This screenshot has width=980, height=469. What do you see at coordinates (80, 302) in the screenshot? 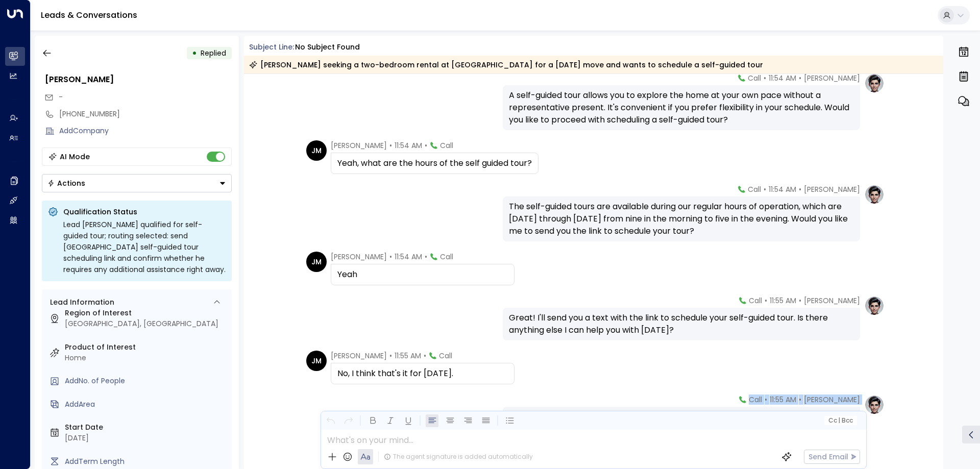
I see `div: Lead Information` at bounding box center [80, 302].